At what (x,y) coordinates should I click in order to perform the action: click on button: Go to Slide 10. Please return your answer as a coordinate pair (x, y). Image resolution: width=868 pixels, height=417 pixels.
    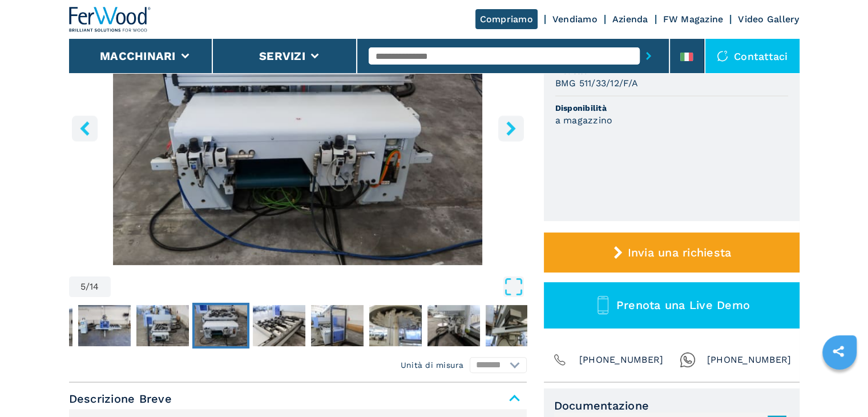
    Looking at the image, I should click on (512, 326).